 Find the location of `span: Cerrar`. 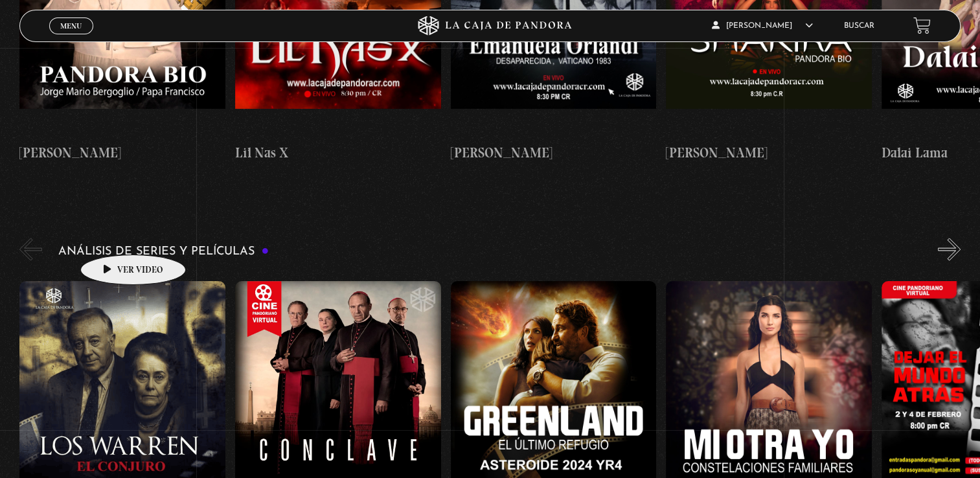

span: Cerrar is located at coordinates (71, 37).